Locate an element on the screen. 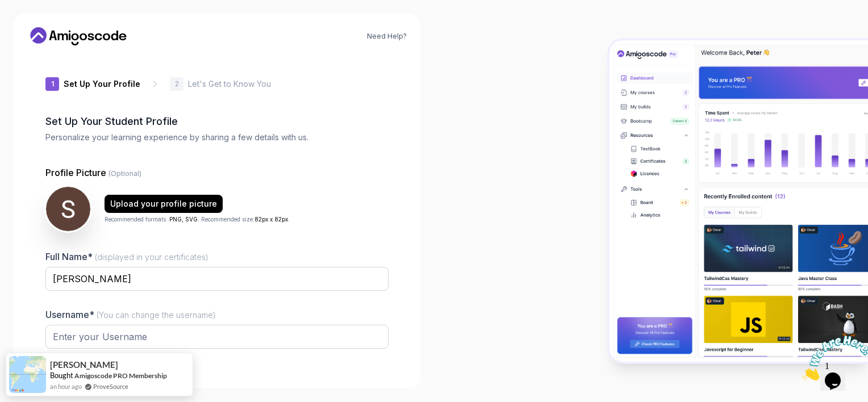 The image size is (868, 402). img: user profile image is located at coordinates (68, 209).